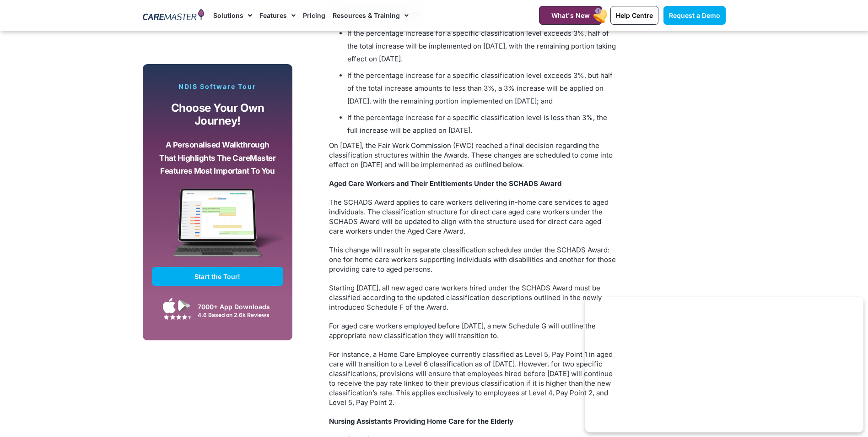  What do you see at coordinates (473, 378) in the screenshot?
I see `p: For instance, a Home Care Employee currently classified as Level 5, Pay Point 1 in aged care will...` at bounding box center [473, 378].